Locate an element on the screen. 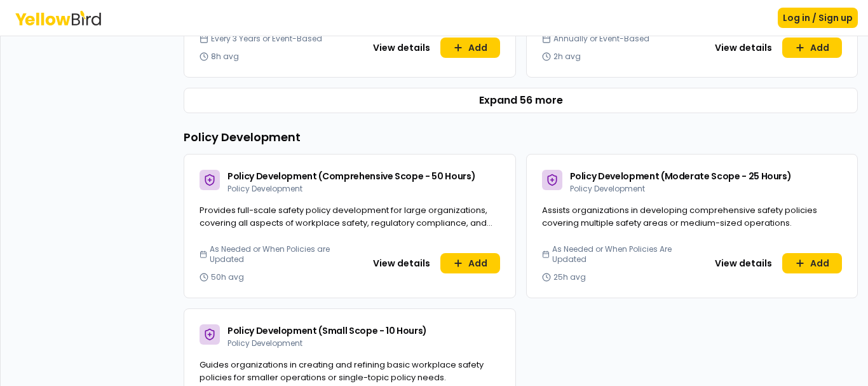 The width and height of the screenshot is (868, 386). span: As Needed or When Policies are Updated is located at coordinates (277, 254).